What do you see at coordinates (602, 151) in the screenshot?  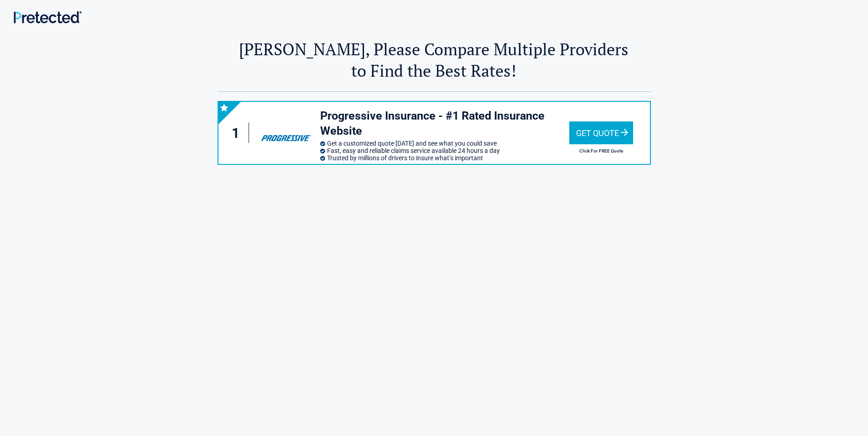 I see `h2: Click For FREE Quote` at bounding box center [602, 151].